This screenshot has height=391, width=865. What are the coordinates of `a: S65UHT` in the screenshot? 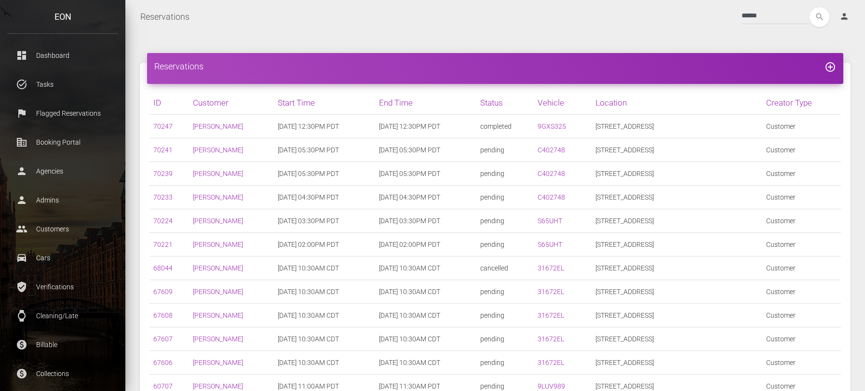 It's located at (550, 221).